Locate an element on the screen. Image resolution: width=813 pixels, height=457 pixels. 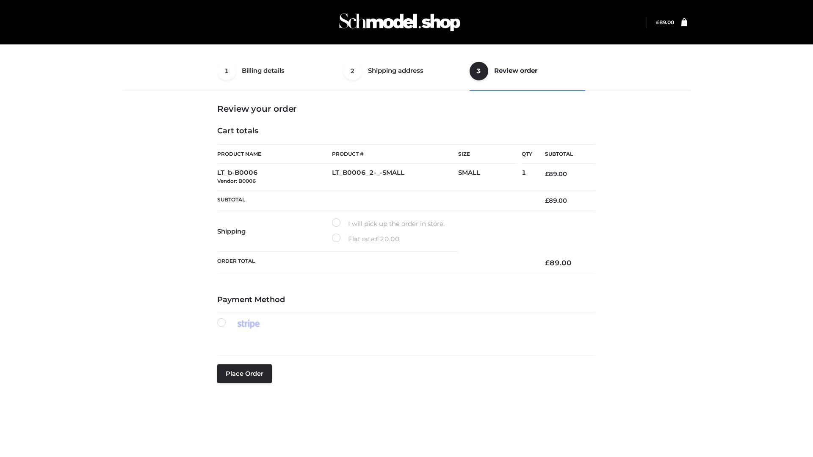
h3: Review your order is located at coordinates (406, 109).